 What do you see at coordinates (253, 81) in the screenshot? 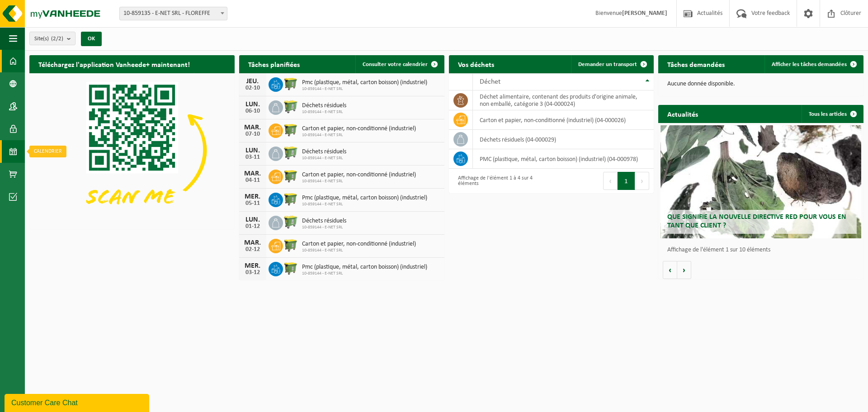
I see `div: JEU.` at bounding box center [253, 81].